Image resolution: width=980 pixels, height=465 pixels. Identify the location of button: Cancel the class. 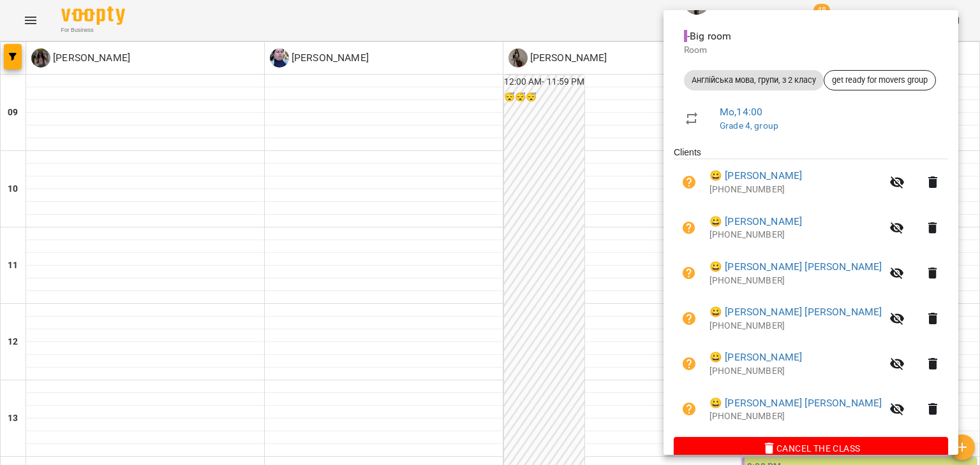
(811, 448).